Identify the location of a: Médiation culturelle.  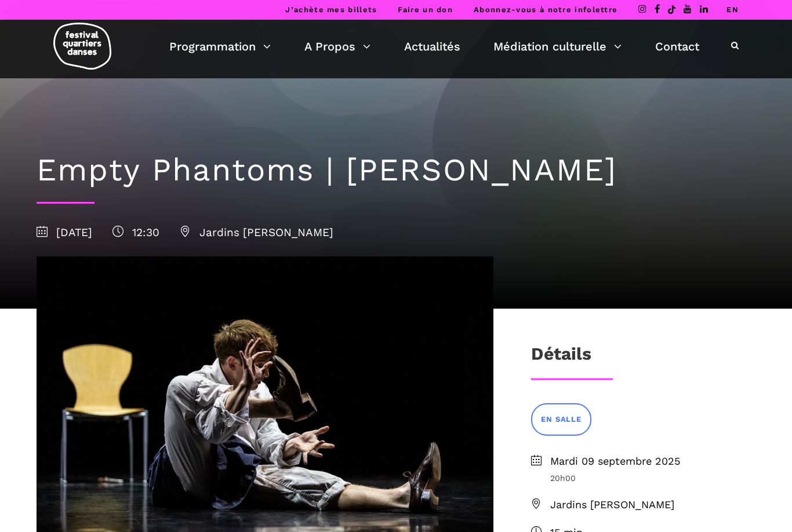
(557, 47).